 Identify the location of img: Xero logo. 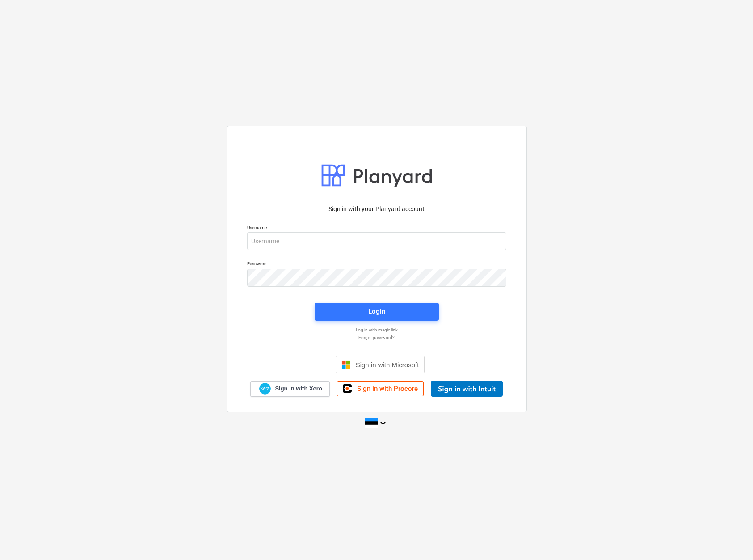
(265, 389).